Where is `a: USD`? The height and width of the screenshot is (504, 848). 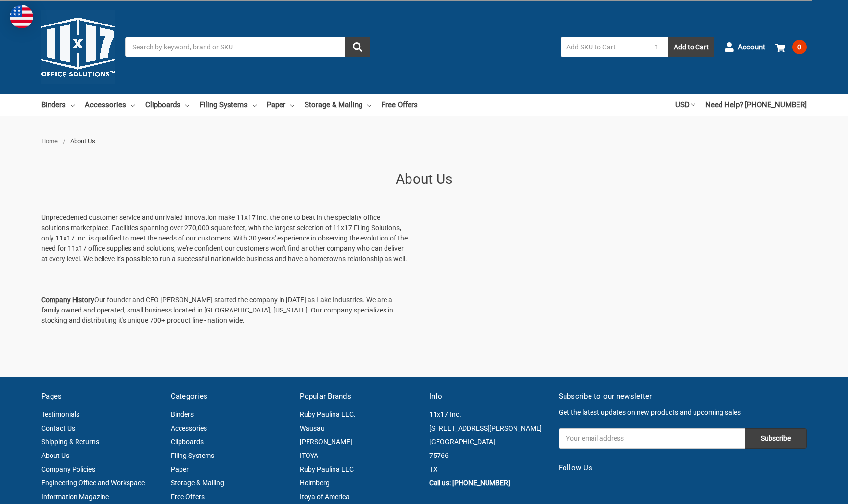
a: USD is located at coordinates (685, 105).